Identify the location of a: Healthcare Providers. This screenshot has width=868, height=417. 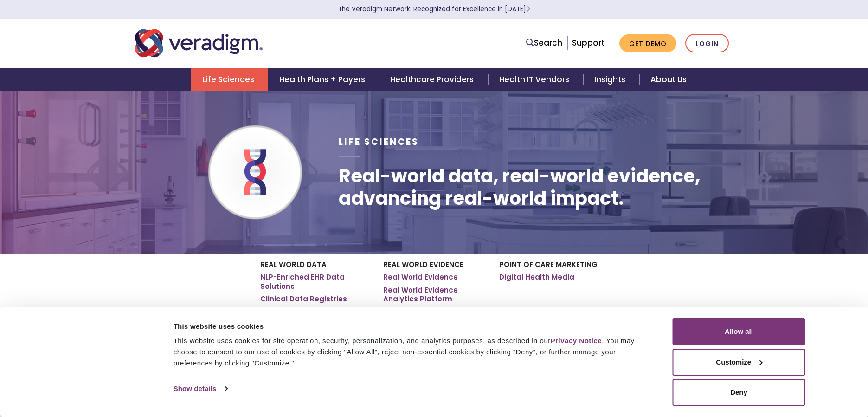
(433, 79).